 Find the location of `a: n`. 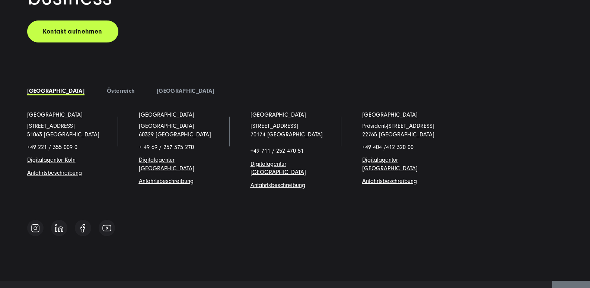

a: n is located at coordinates (74, 160).